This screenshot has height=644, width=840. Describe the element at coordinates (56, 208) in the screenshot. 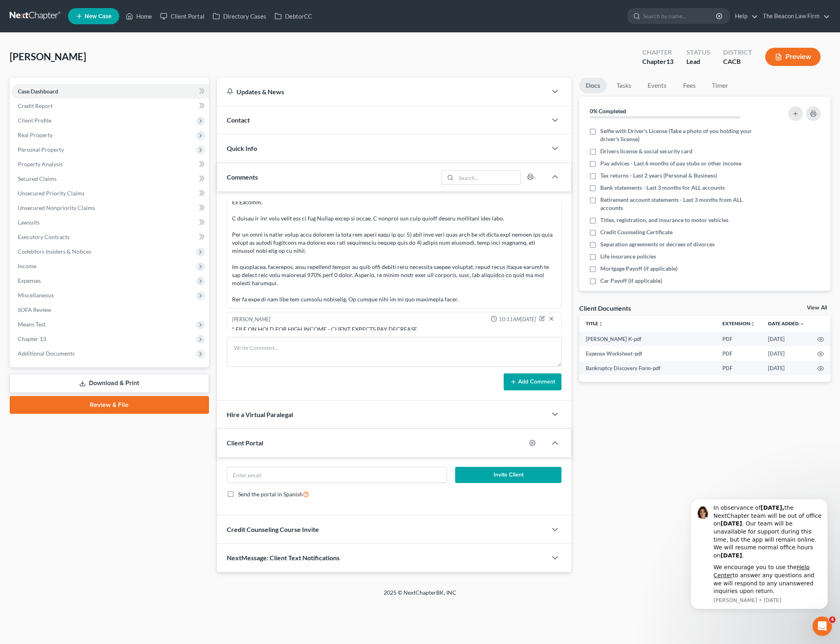

I see `span: Unsecured Nonpriority Claims` at that location.